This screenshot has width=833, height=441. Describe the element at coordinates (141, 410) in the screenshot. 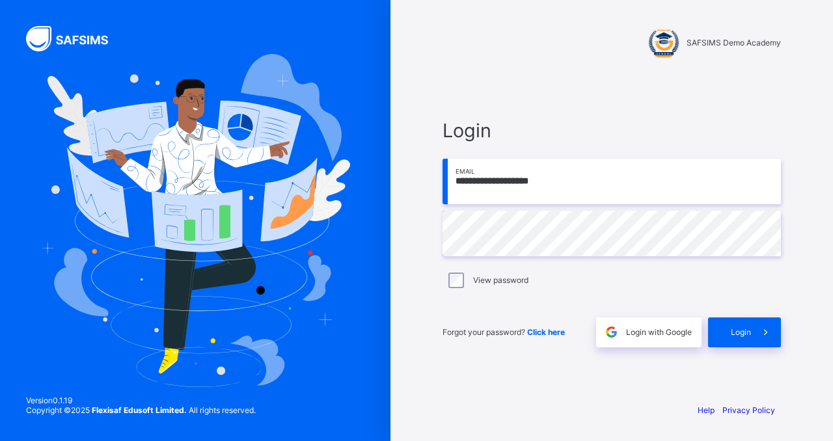

I see `span: Copyright © 2025 All rights reserved.` at that location.